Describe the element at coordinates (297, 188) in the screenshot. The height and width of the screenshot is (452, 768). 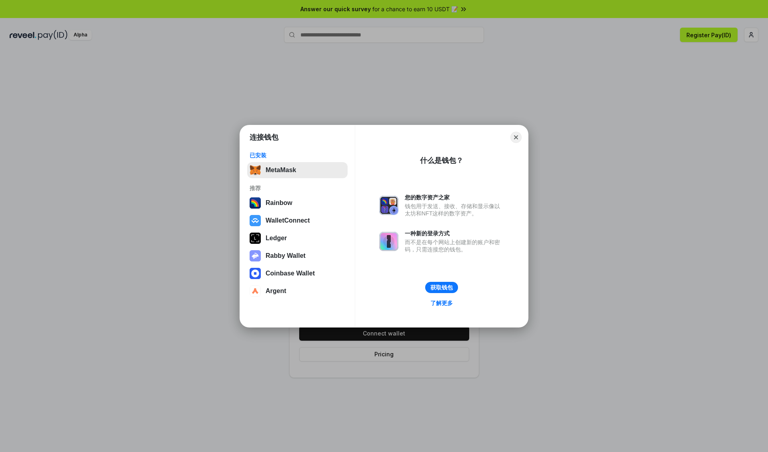
I see `div: 推荐` at that location.